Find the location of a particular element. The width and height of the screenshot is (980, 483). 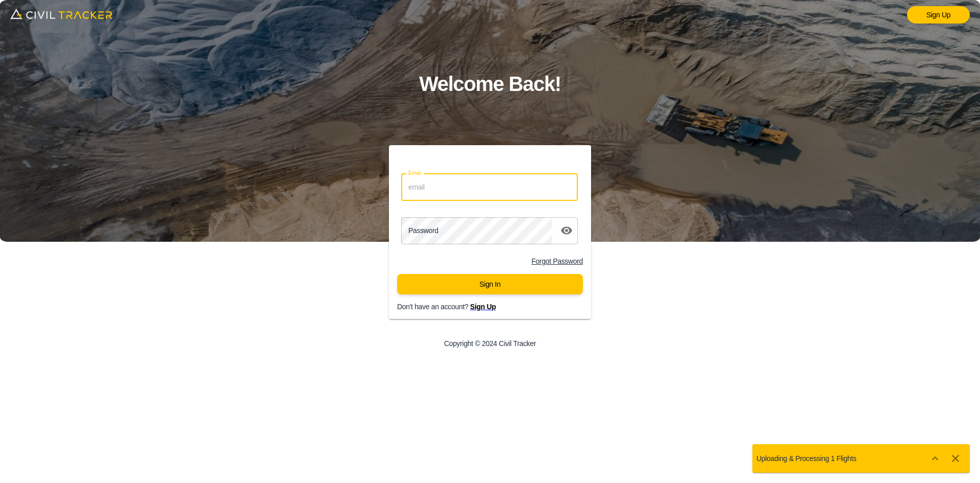

h1: Welcome Back! is located at coordinates (490, 84).